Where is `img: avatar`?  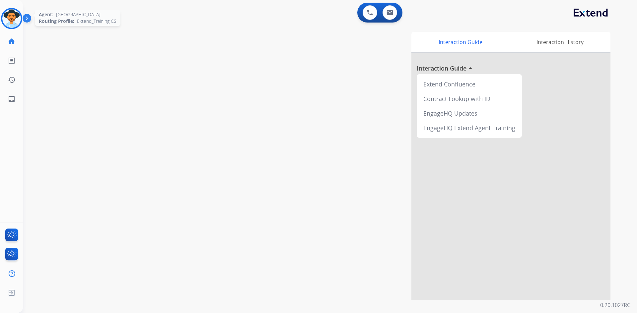
img: avatar is located at coordinates (12, 19).